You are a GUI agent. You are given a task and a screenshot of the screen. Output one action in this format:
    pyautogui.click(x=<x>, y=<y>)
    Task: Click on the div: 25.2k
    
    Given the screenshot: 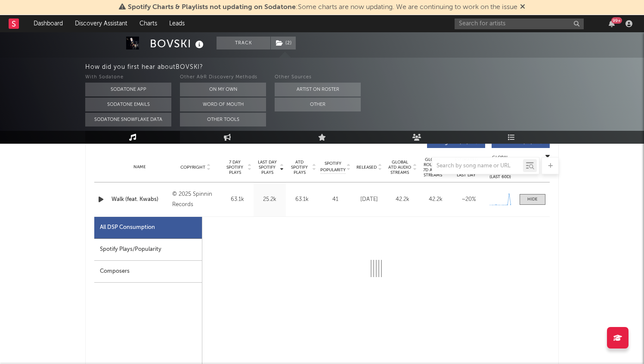 What is the action you would take?
    pyautogui.click(x=269, y=200)
    